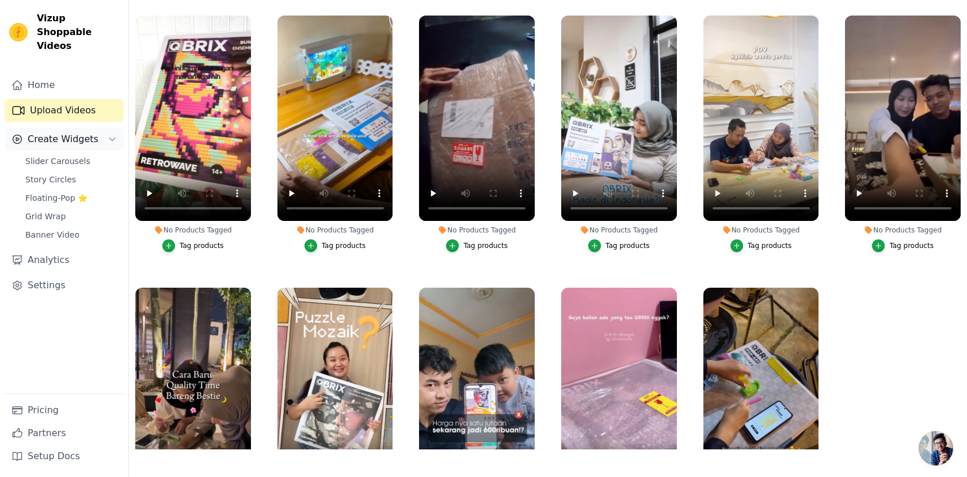 This screenshot has width=967, height=477. Describe the element at coordinates (52, 235) in the screenshot. I see `span: Banner Video` at that location.